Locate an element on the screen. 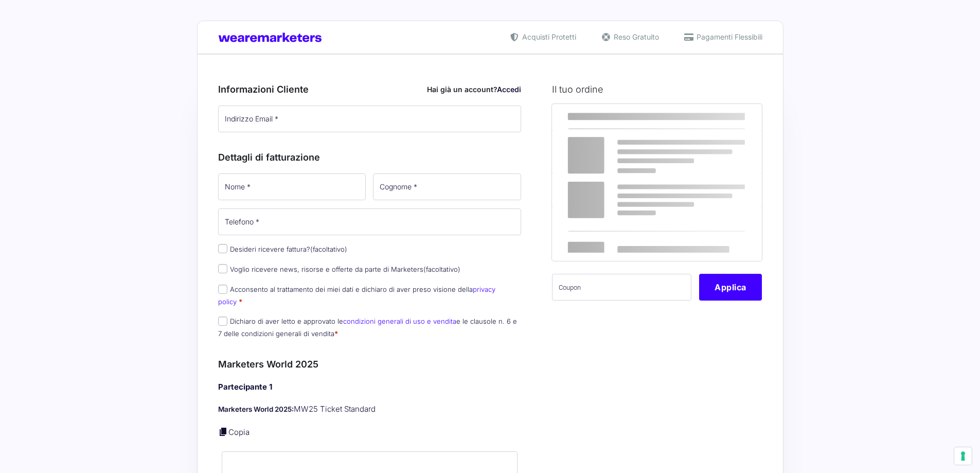 This screenshot has height=473, width=980. a: Copia i dettagli dell'acquirente is located at coordinates (223, 432).